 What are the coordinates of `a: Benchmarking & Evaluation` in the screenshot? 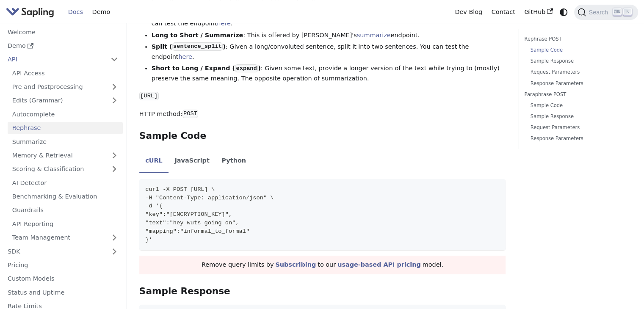 It's located at (65, 197).